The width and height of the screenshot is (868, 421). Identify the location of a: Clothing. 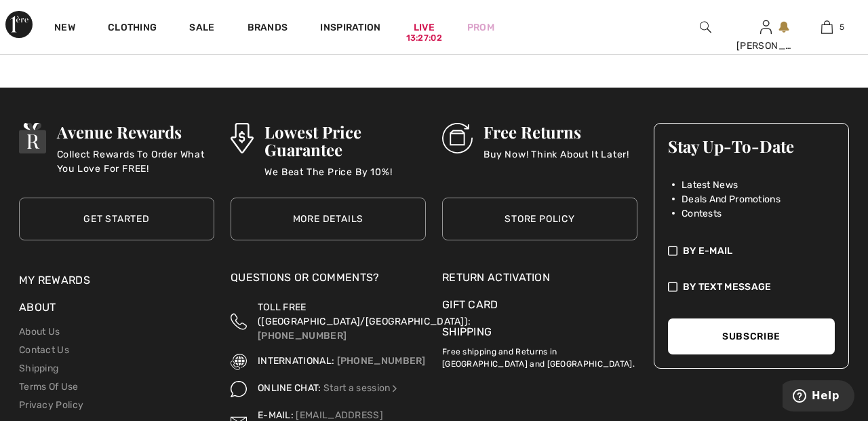
(133, 29).